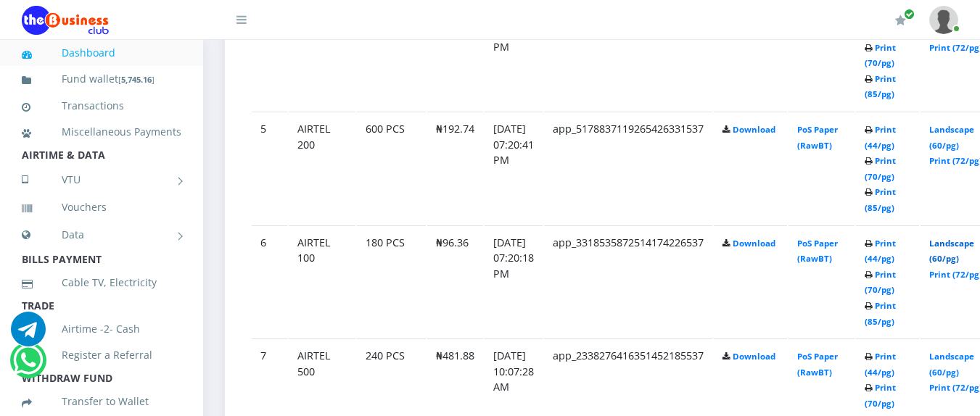  I want to click on td: 180 PCS, so click(391, 281).